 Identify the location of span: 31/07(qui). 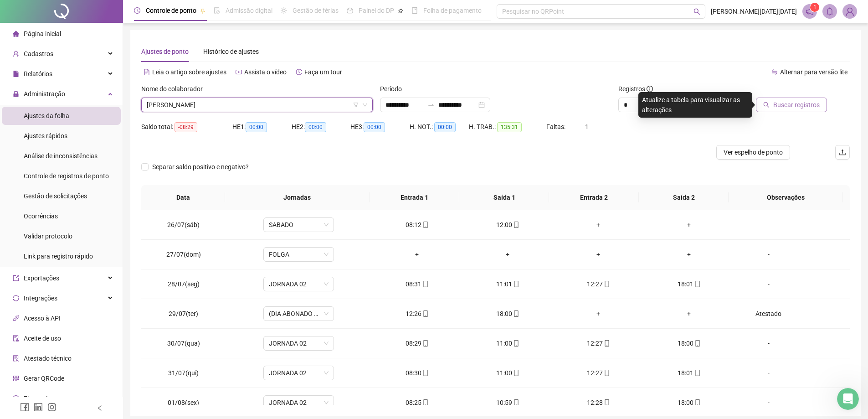
(184, 373).